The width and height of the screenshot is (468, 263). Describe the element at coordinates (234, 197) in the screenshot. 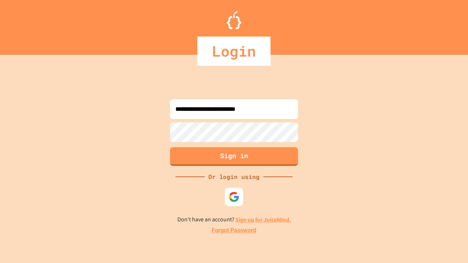

I see `img: google-icon.svg` at that location.